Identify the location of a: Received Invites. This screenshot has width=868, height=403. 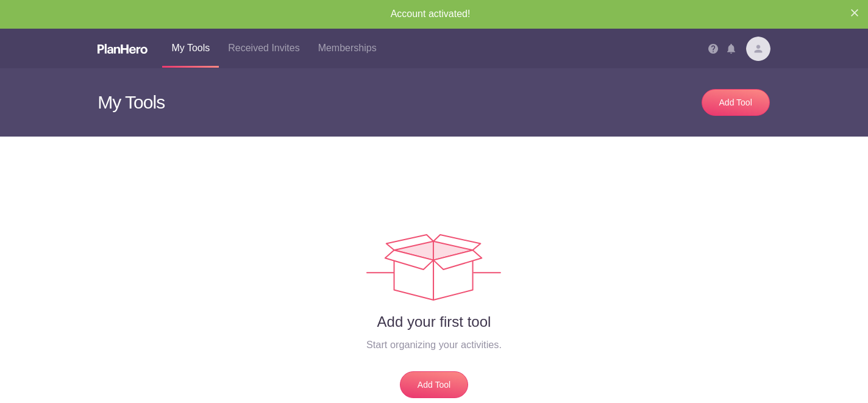
(263, 48).